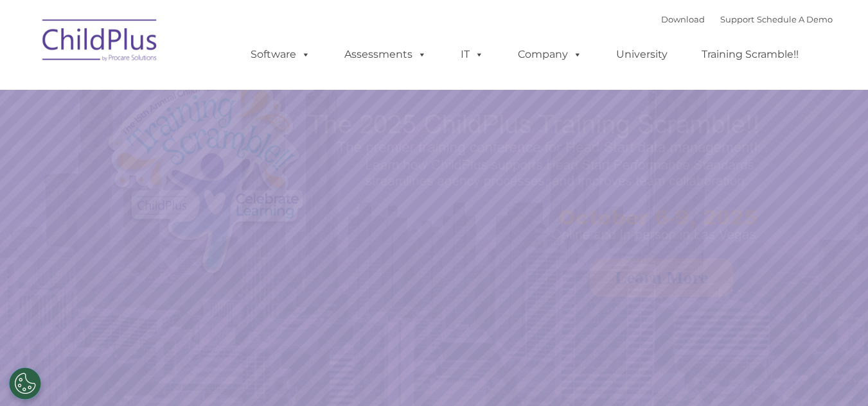 The width and height of the screenshot is (868, 406). I want to click on a: Download, so click(683, 20).